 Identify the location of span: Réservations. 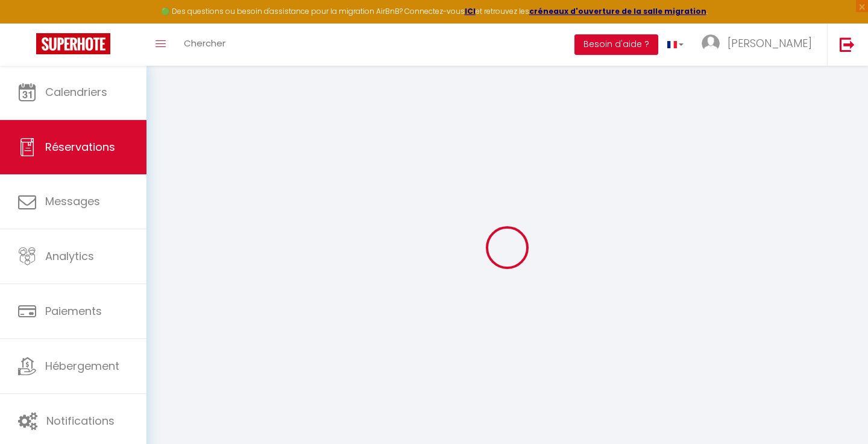
(80, 147).